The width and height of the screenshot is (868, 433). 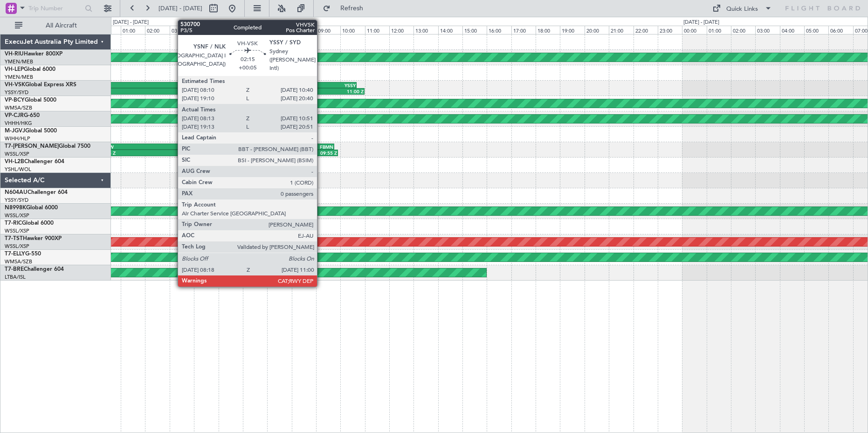 What do you see at coordinates (352, 30) in the screenshot?
I see `div: 10:00` at bounding box center [352, 30].